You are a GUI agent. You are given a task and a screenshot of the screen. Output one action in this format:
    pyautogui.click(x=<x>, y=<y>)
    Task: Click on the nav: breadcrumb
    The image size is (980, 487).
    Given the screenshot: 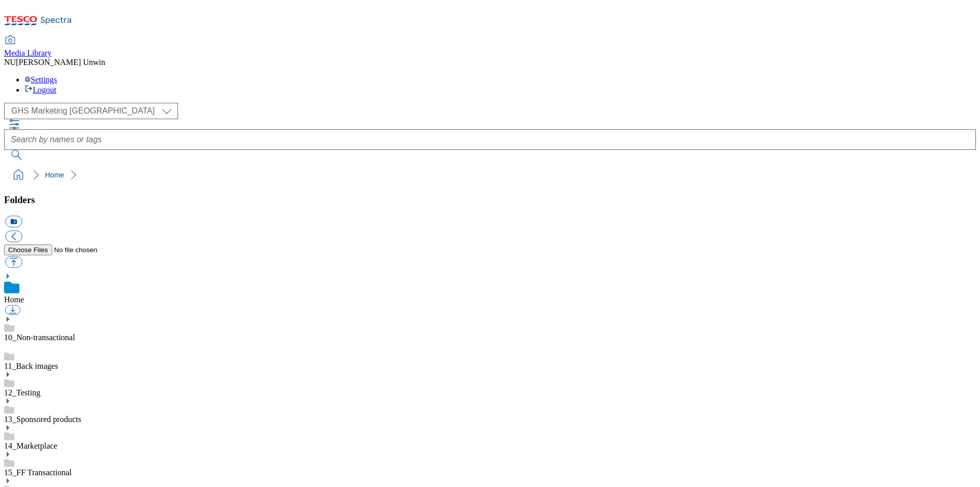 What is the action you would take?
    pyautogui.click(x=490, y=175)
    